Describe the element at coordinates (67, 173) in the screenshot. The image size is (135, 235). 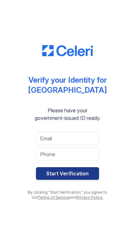
I see `button: Start Verification` at that location.